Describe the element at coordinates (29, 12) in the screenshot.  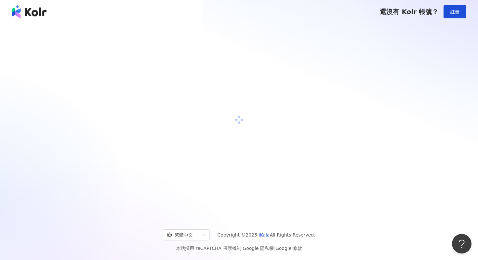
I see `img: logo` at that location.